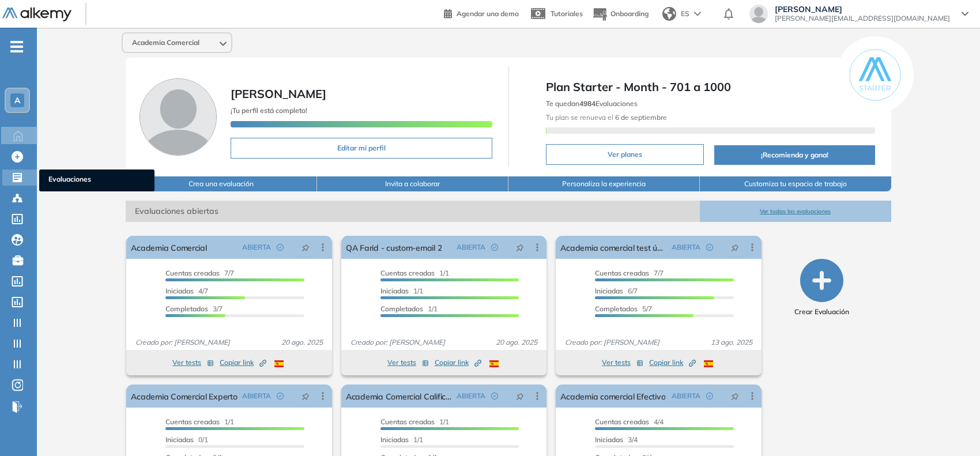 The height and width of the screenshot is (456, 980). I want to click on span: 13 ago. 2025, so click(732, 342).